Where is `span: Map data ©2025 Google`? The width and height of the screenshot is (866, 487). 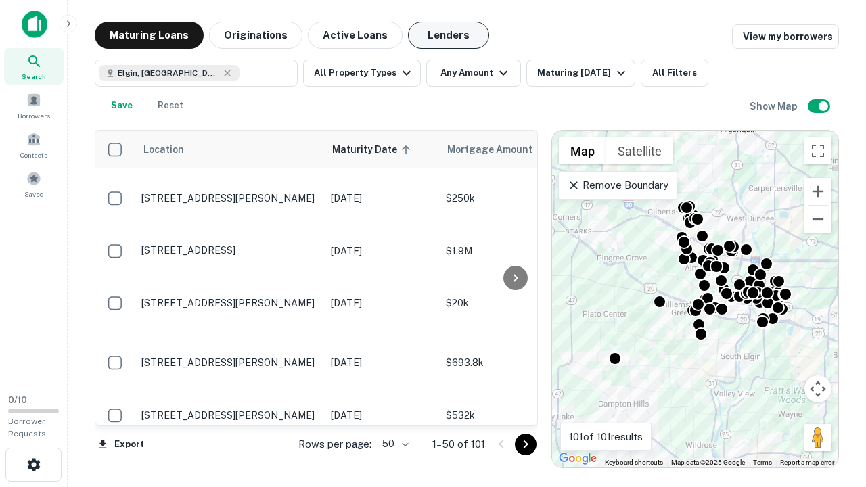 span: Map data ©2025 Google is located at coordinates (708, 462).